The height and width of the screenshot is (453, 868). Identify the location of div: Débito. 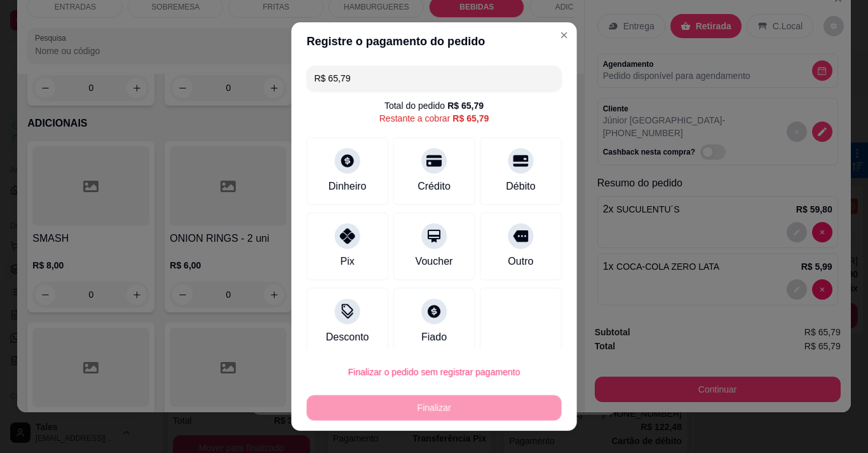
(521, 186).